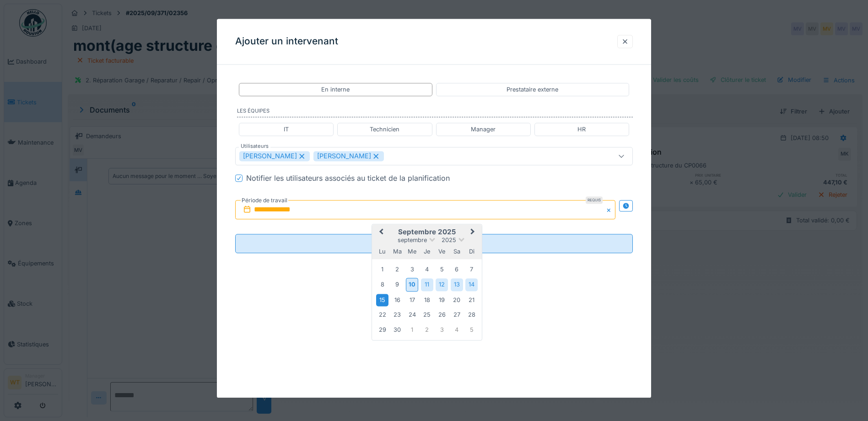  Describe the element at coordinates (412, 252) in the screenshot. I see `div: mercredi` at that location.